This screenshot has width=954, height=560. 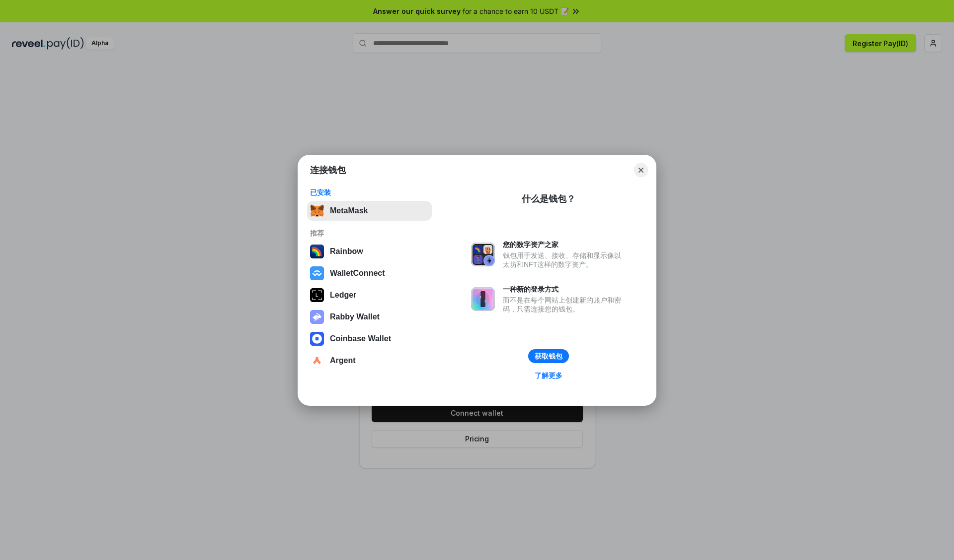 I want to click on button: Coinbase Wallet, so click(x=370, y=339).